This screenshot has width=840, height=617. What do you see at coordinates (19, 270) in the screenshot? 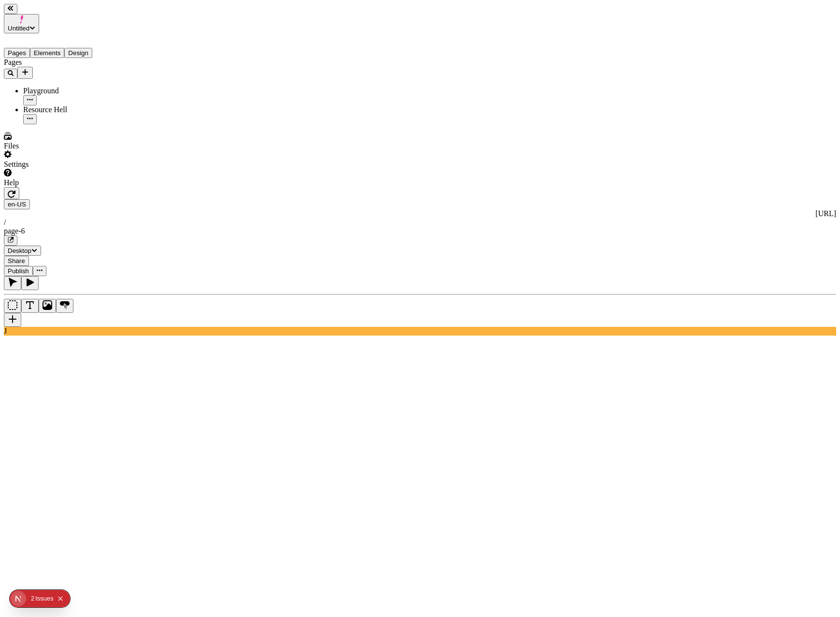
I see `button: Publish` at bounding box center [19, 270].